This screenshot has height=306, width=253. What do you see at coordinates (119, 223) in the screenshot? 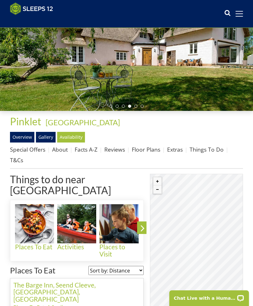
I see `img: Places to Visit` at bounding box center [119, 223].